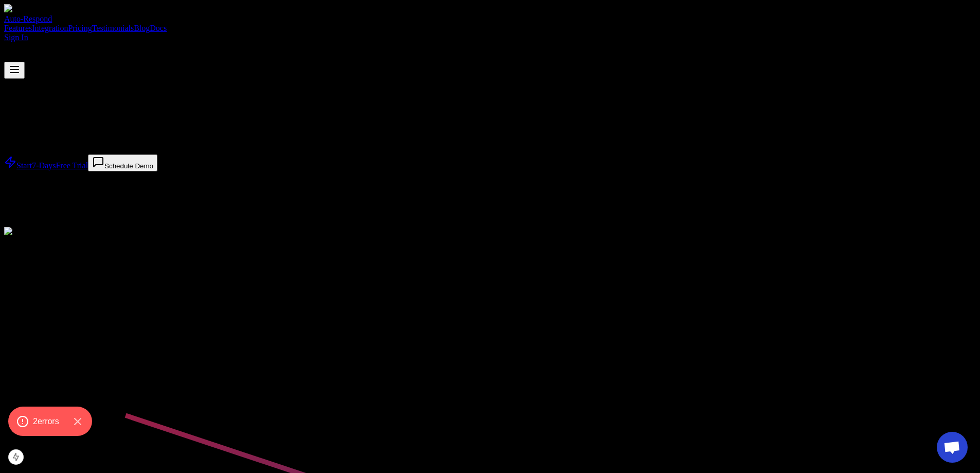  What do you see at coordinates (46, 165) in the screenshot?
I see `a: Start7-DaysFree Trial` at bounding box center [46, 165].